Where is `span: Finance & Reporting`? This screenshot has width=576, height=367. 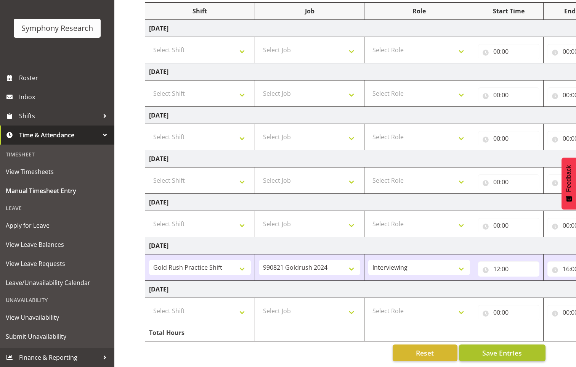 span: Finance & Reporting is located at coordinates (59, 357).